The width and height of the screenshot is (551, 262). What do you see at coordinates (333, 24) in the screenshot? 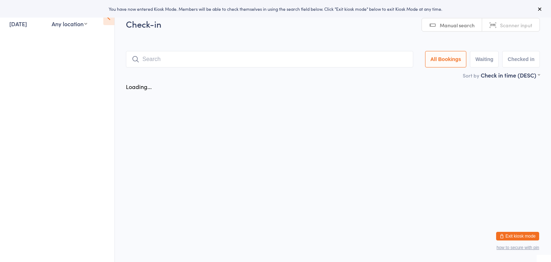
I see `h2: Check-in` at bounding box center [333, 24].